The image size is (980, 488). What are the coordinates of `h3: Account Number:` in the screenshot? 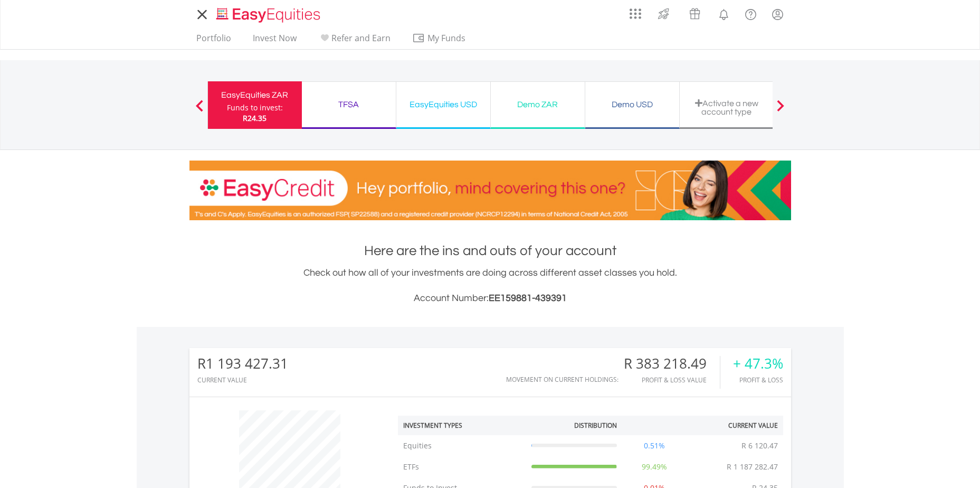 It's located at (490, 298).